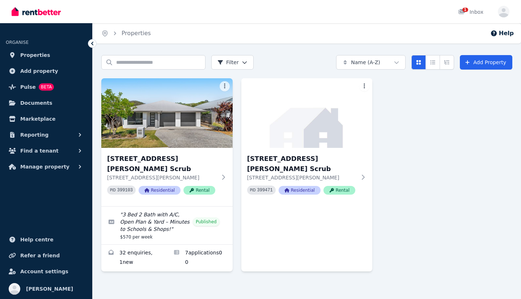  What do you see at coordinates (265, 190) in the screenshot?
I see `code: 399471` at bounding box center [265, 190].